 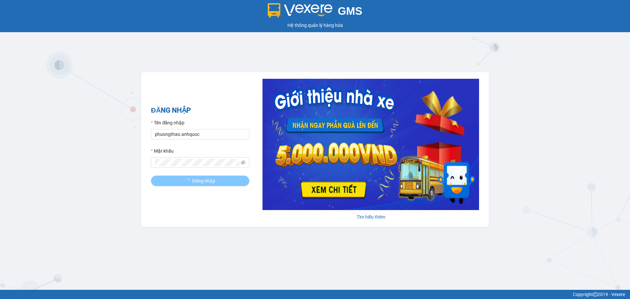 What do you see at coordinates (300, 10) in the screenshot?
I see `img: logo 2` at bounding box center [300, 10].